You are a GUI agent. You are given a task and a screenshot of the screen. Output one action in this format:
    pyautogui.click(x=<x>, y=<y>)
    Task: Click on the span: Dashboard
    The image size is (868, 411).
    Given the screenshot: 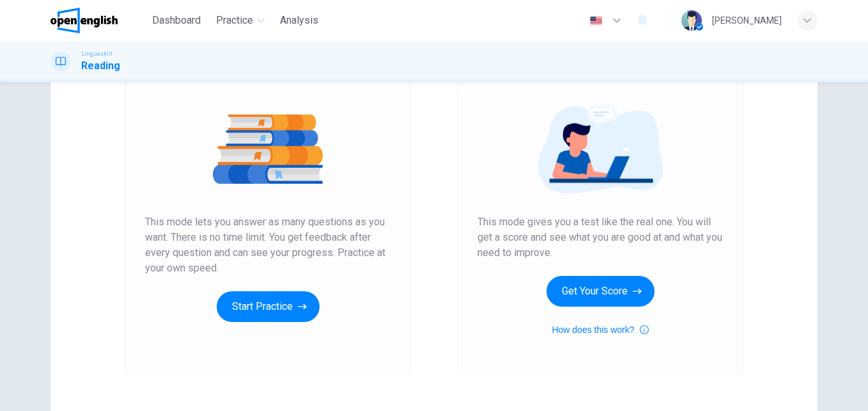 What is the action you would take?
    pyautogui.click(x=176, y=20)
    